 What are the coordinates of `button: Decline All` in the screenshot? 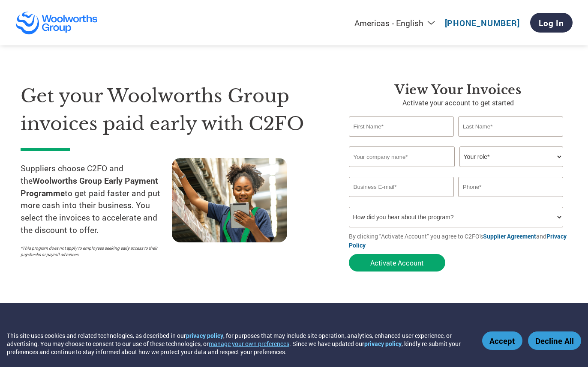 It's located at (554, 340).